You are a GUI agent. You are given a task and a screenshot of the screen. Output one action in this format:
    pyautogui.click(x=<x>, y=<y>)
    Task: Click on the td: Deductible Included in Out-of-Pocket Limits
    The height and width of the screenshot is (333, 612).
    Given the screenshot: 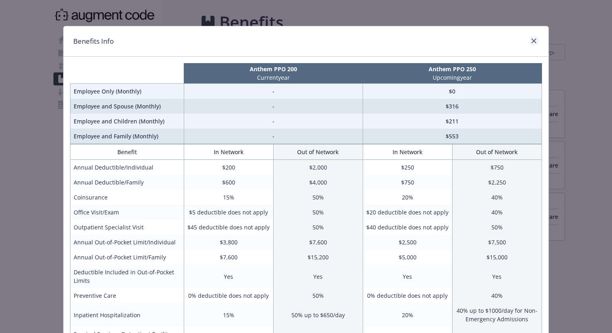 What is the action you would take?
    pyautogui.click(x=127, y=276)
    